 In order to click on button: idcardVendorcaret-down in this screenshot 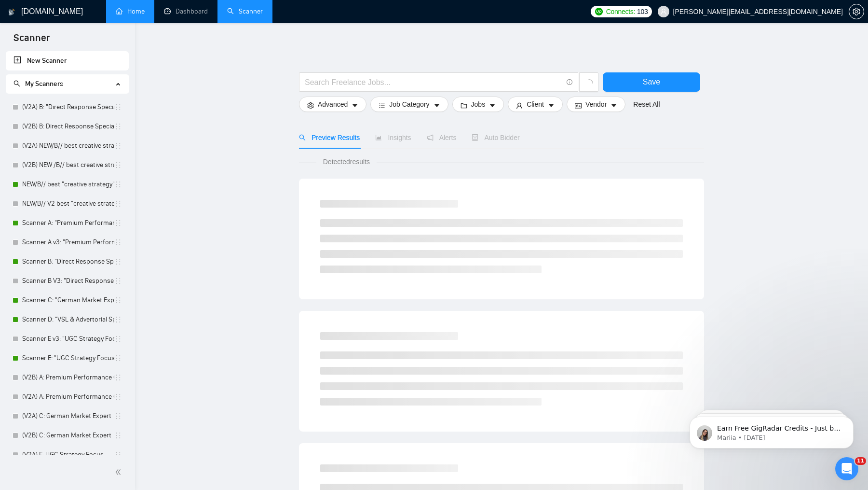, I will do `click(596, 104)`.